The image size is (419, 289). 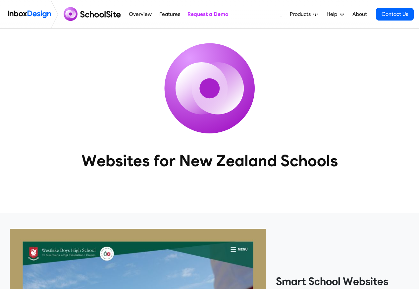 What do you see at coordinates (342, 281) in the screenshot?
I see `heading: Smart School Websites` at bounding box center [342, 281].